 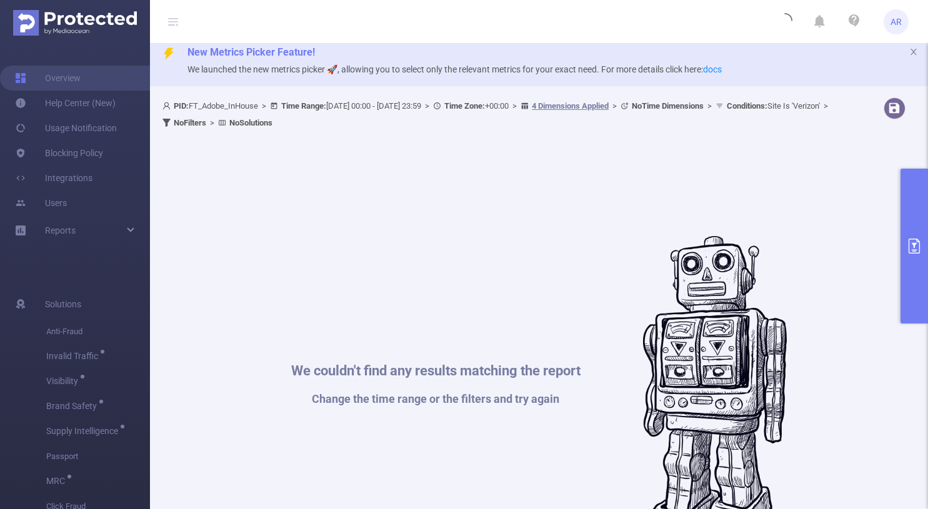 I want to click on span: AR, so click(x=896, y=22).